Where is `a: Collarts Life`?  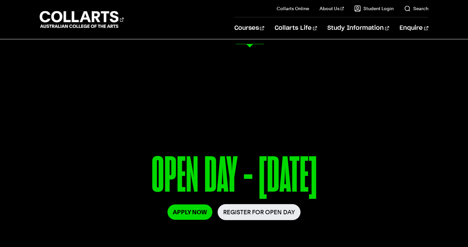
a: Collarts Life is located at coordinates (295, 28).